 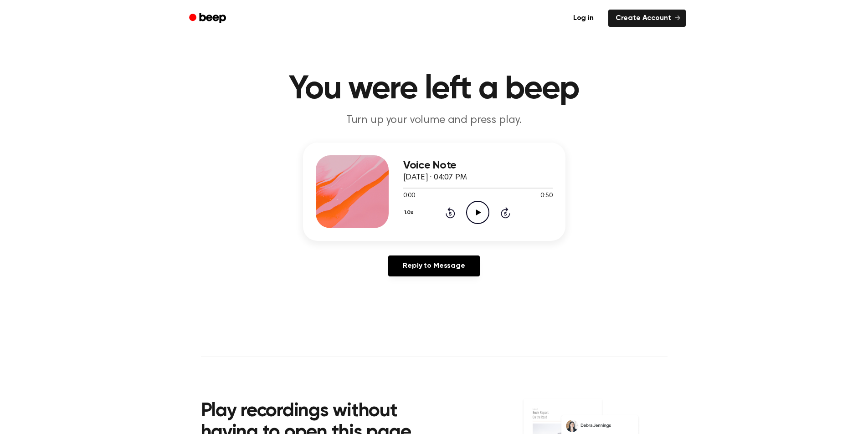 What do you see at coordinates (434, 90) in the screenshot?
I see `h1: You were left a beep` at bounding box center [434, 90].